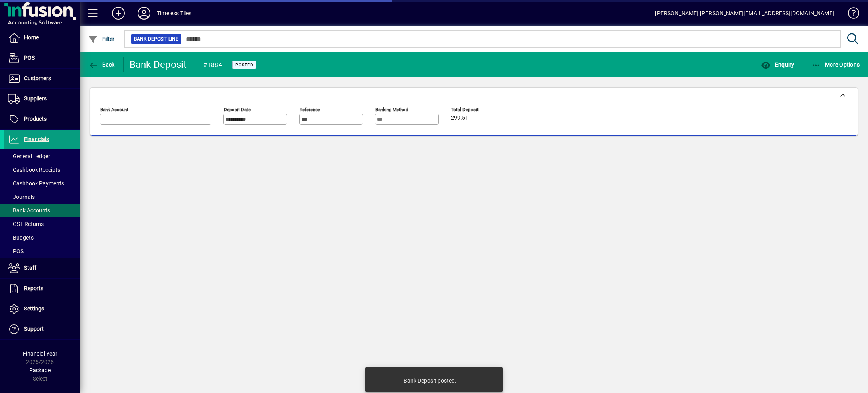 The image size is (868, 393). What do you see at coordinates (309, 110) in the screenshot?
I see `mat-label: Reference` at bounding box center [309, 110].